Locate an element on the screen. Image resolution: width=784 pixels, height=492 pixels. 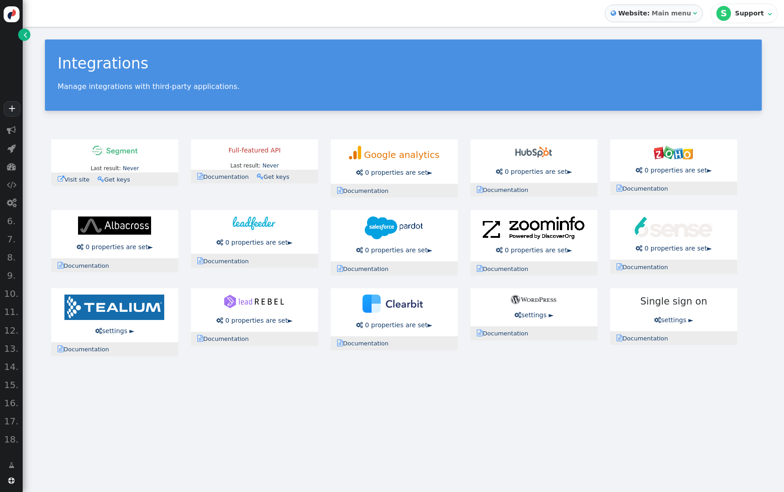
span: Google analytics is located at coordinates (402, 155).